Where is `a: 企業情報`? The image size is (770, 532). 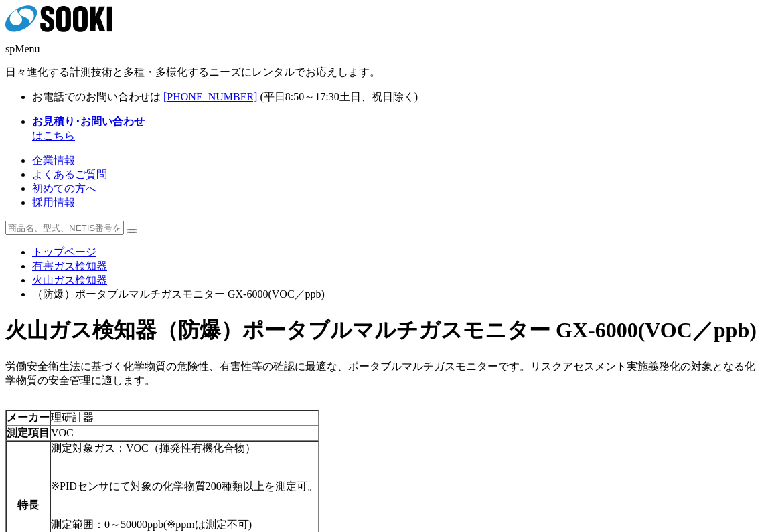 a: 企業情報 is located at coordinates (53, 160).